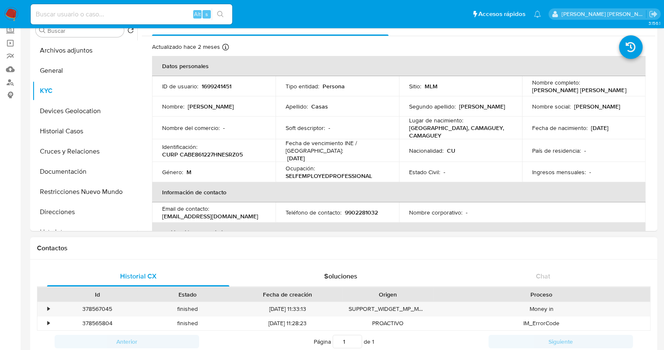  What do you see at coordinates (604, 14) in the screenshot?
I see `p: baltazar.cabreradupeyron@mercadolibre.com.mx` at bounding box center [604, 14].